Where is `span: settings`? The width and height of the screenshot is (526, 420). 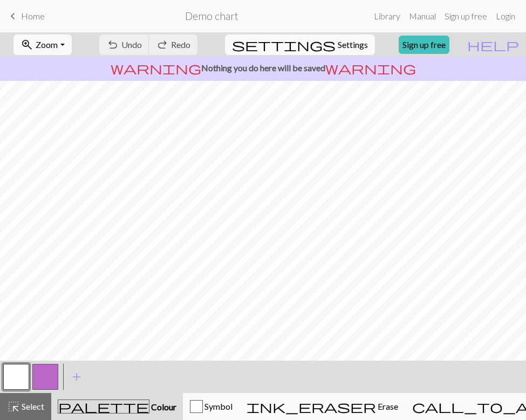
span: settings is located at coordinates (284, 45).